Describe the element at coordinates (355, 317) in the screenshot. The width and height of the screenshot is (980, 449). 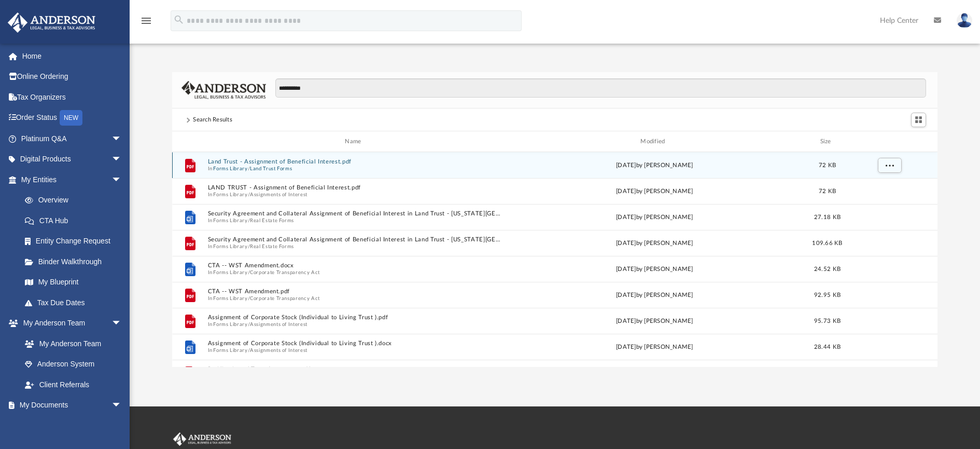
I see `button: Assignment of Corporate Stock (Individual to Living Trust ).pdf` at that location.